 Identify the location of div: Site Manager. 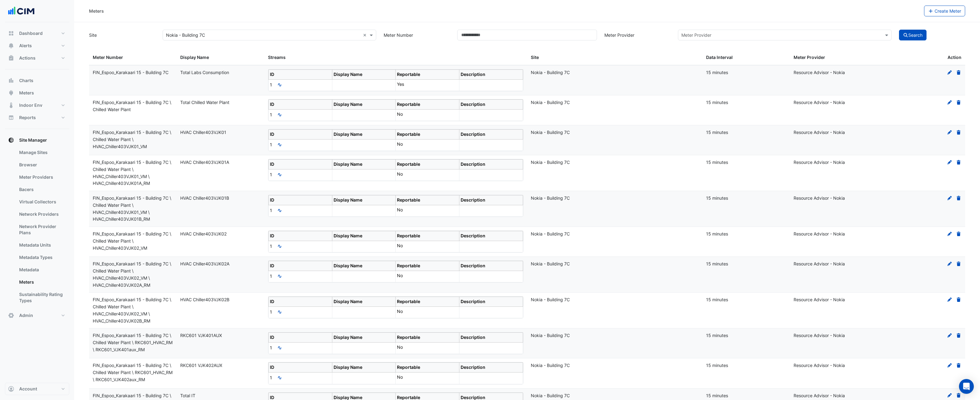
(37, 228).